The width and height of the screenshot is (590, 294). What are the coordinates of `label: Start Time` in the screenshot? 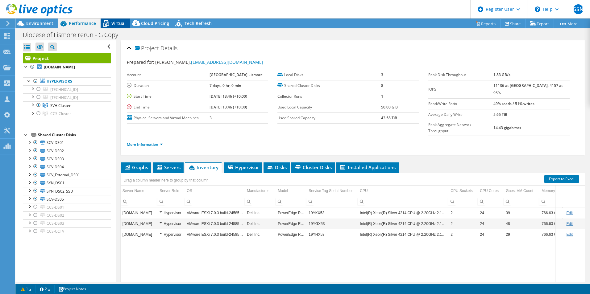 It's located at (168, 97).